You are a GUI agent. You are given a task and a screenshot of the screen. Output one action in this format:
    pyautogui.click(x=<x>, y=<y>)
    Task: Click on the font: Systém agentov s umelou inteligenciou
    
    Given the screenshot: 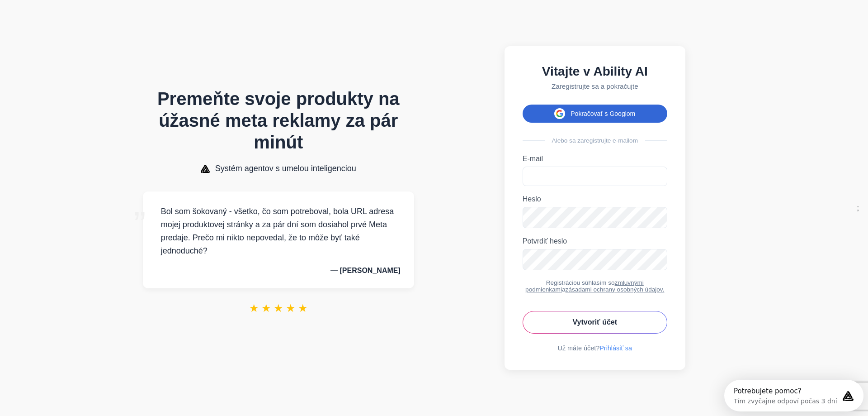 What is the action you would take?
    pyautogui.click(x=286, y=168)
    